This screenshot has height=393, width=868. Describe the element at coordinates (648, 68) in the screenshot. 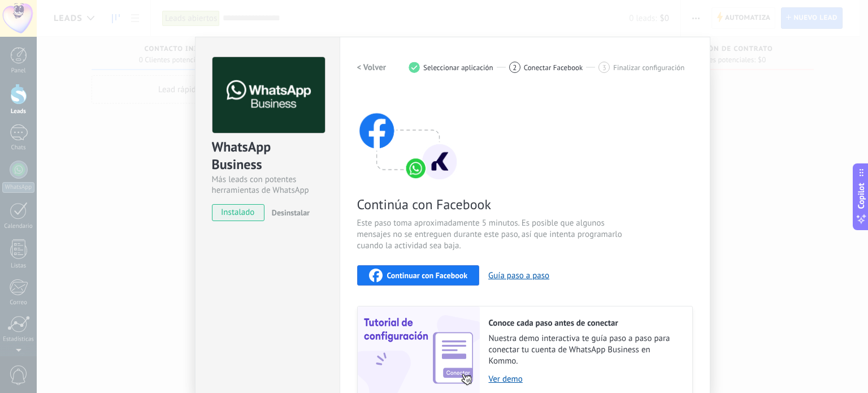

I see `span: Finalizar configuración` at that location.